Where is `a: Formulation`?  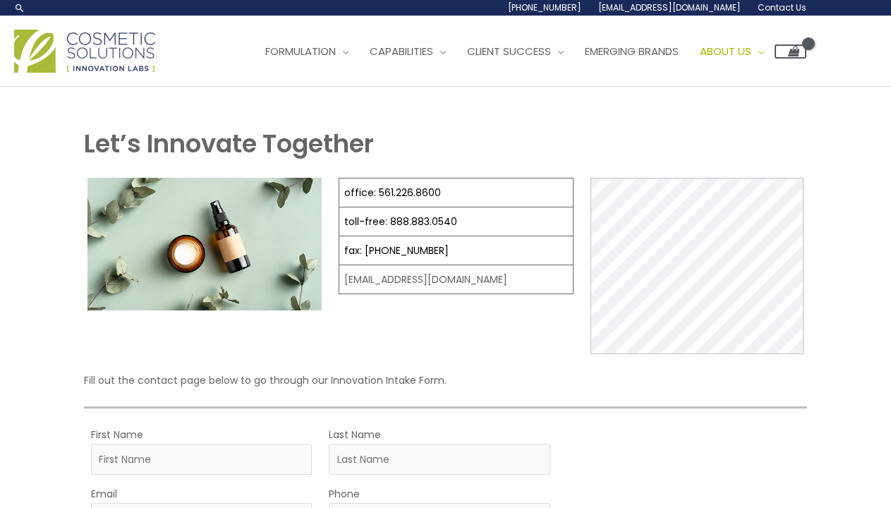 a: Formulation is located at coordinates (307, 51).